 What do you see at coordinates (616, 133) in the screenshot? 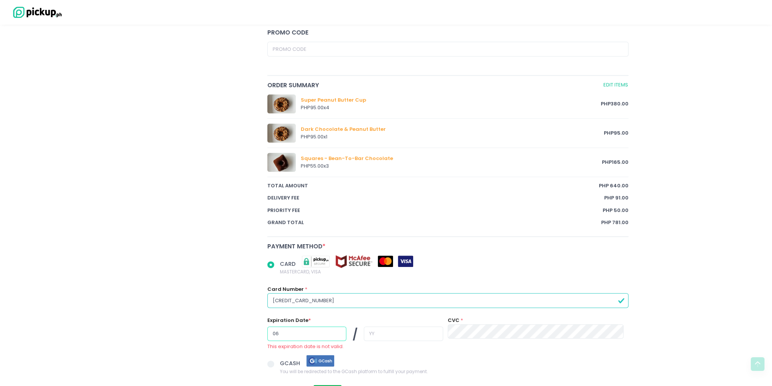
I see `span: PHP 95.00` at bounding box center [616, 133].